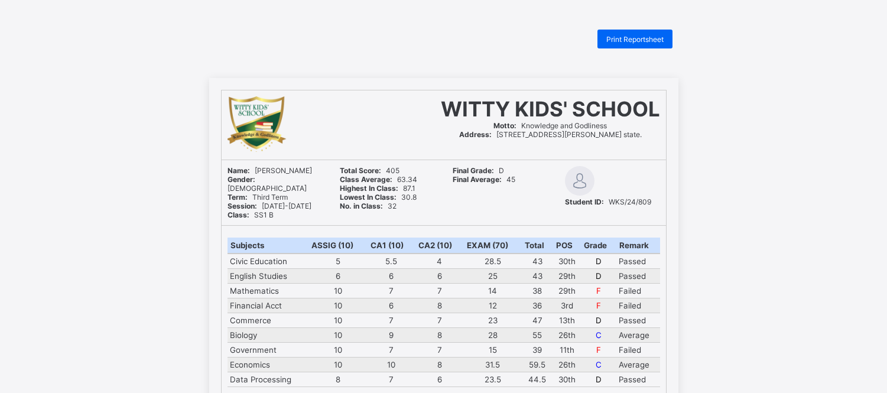 The image size is (887, 393). Describe the element at coordinates (566, 245) in the screenshot. I see `th: POS` at that location.